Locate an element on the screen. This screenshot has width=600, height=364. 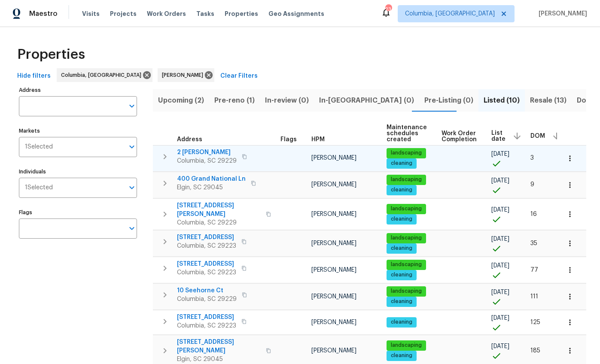
span: Projects is located at coordinates (123, 14).